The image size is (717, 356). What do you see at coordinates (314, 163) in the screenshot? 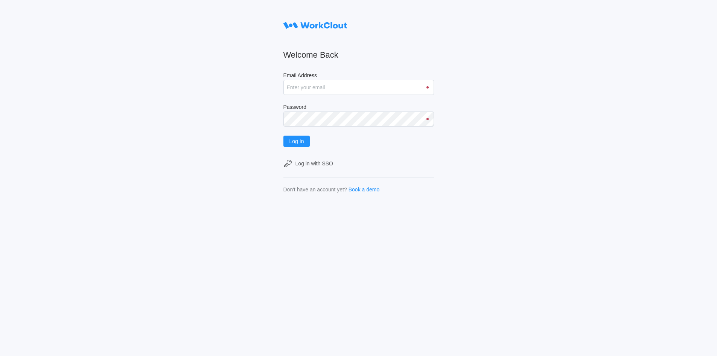
I see `div: Log in with SSO` at bounding box center [314, 163].